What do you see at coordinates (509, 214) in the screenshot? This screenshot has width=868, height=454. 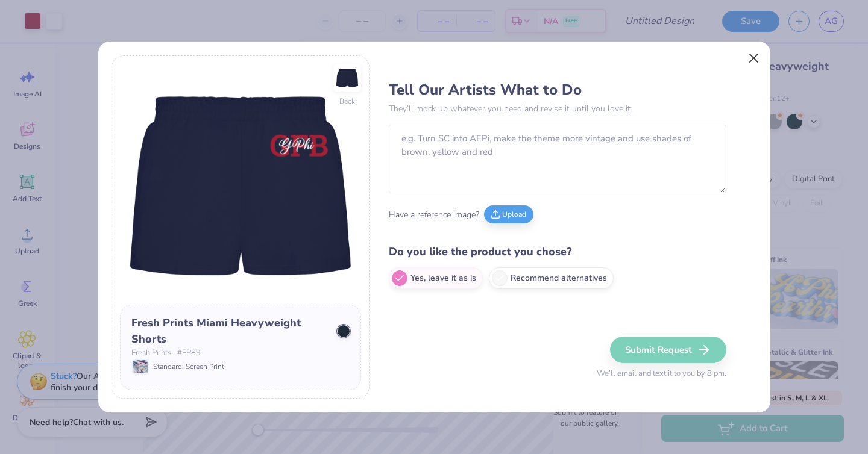 I see `button: Upload` at bounding box center [509, 214].